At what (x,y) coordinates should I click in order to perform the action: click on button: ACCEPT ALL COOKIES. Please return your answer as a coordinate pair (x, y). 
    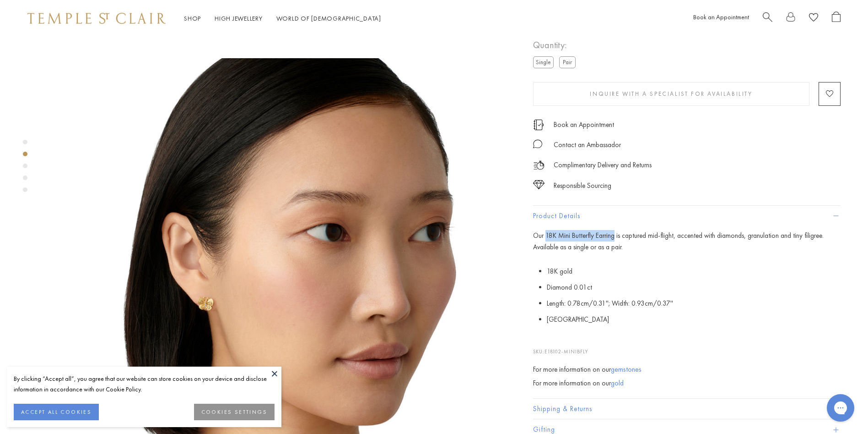
    Looking at the image, I should click on (56, 412).